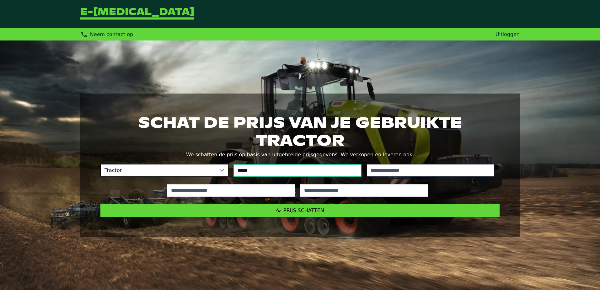 The height and width of the screenshot is (290, 600). I want to click on h1: Schat de prijs van je gebruikte tractor, so click(300, 131).